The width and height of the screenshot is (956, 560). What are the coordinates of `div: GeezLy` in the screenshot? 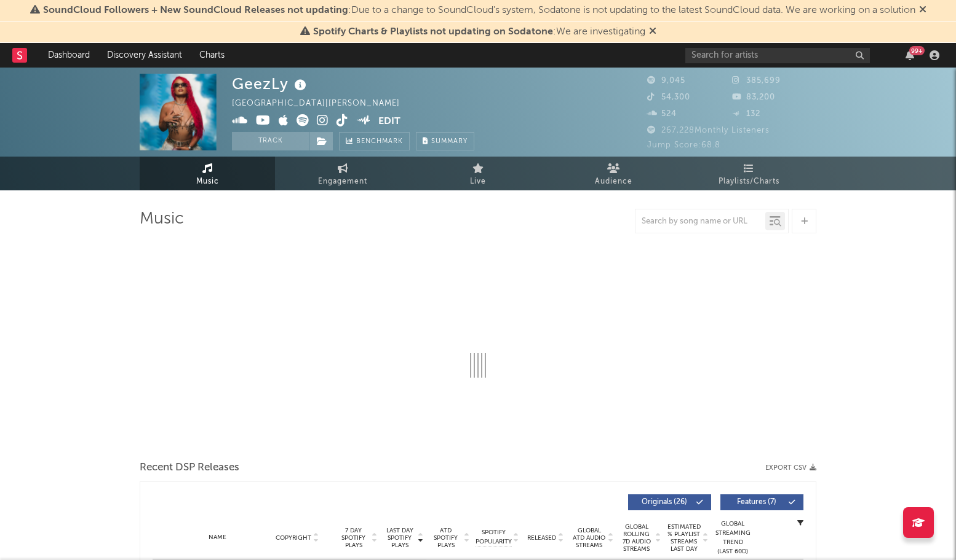 It's located at (271, 84).